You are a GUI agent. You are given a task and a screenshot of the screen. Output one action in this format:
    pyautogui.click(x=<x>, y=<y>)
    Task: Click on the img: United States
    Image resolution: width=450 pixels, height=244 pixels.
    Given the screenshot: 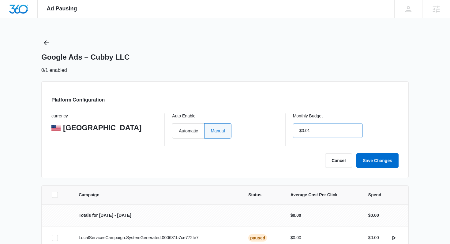 What is the action you would take?
    pyautogui.click(x=56, y=128)
    